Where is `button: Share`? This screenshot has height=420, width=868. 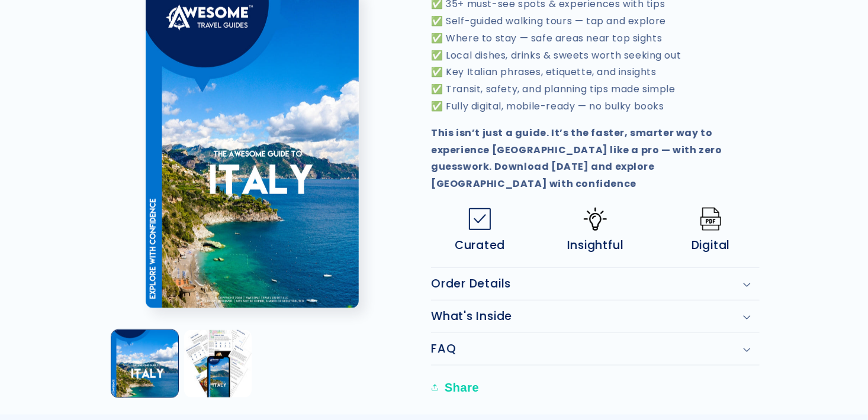 button: Share is located at coordinates (457, 388).